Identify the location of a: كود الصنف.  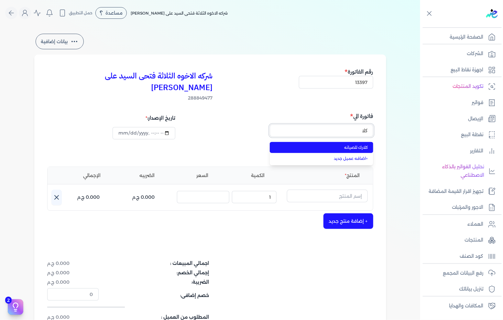
(460, 256).